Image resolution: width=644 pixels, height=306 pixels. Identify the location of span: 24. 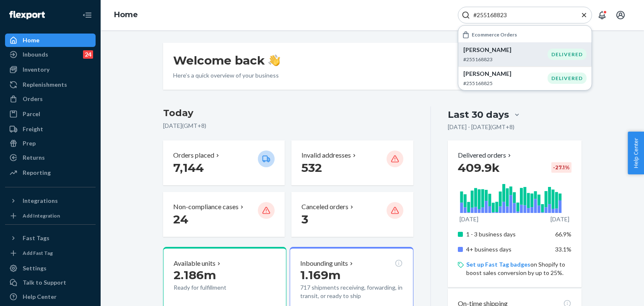
(181, 219).